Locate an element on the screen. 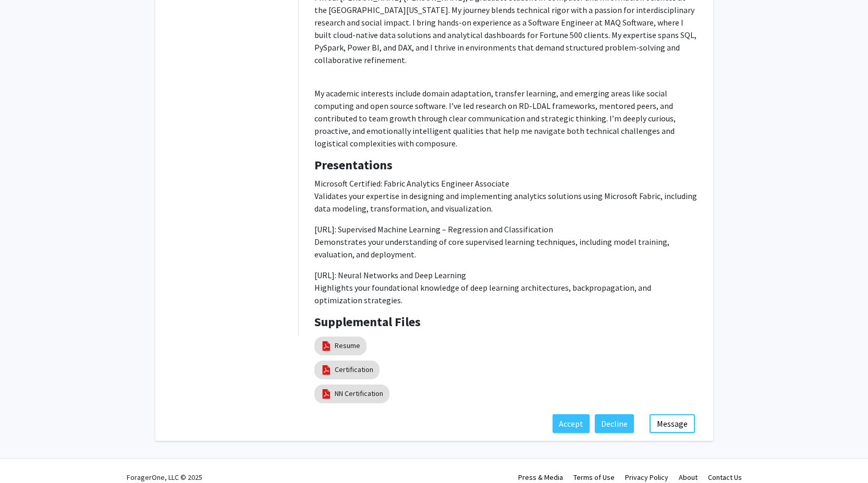 Image resolution: width=868 pixels, height=483 pixels. span: Validates your expertise in designing and implementing analytics solutions using Microsoft Fabric... is located at coordinates (506, 202).